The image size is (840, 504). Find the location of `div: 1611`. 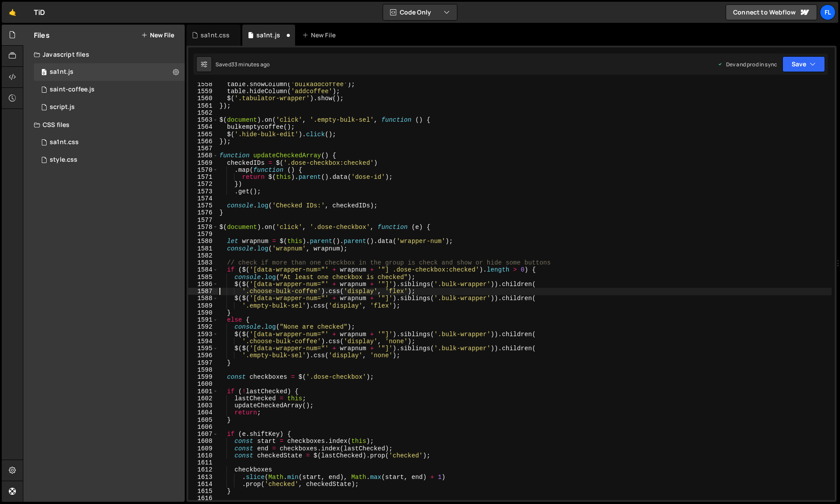

div: 1611 is located at coordinates (203, 463).